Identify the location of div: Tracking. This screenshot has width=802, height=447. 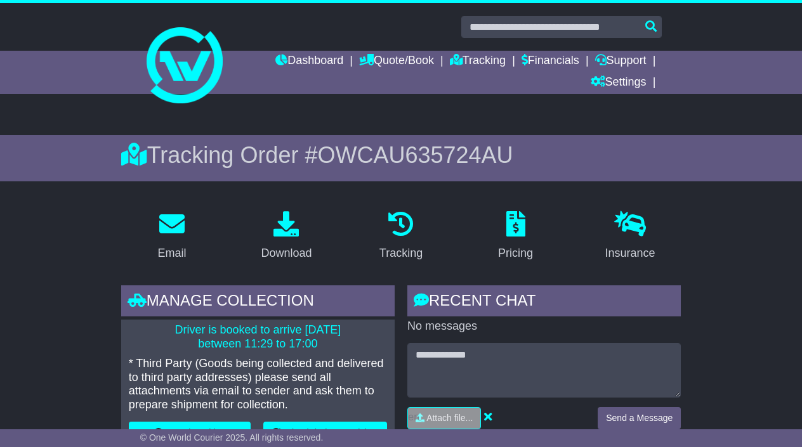
(401, 253).